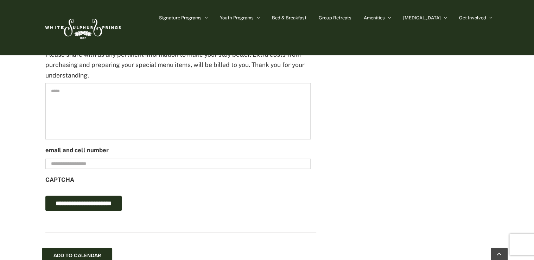  Describe the element at coordinates (335, 18) in the screenshot. I see `span: Group Retreats` at that location.